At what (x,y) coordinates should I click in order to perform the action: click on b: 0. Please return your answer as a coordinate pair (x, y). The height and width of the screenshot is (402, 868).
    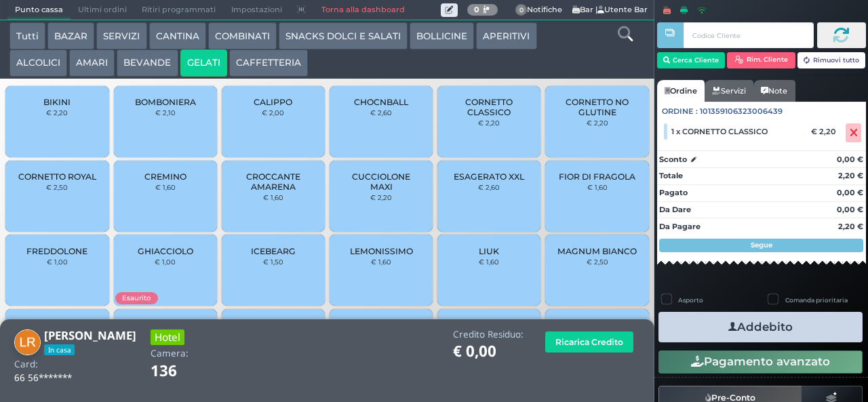
    Looking at the image, I should click on (477, 9).